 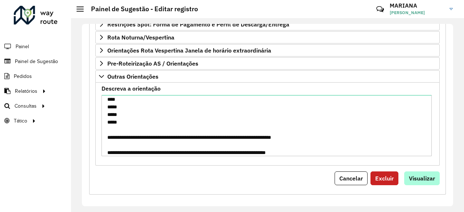 What do you see at coordinates (198, 24) in the screenshot?
I see `span: Restrições Spot: Forma de Pagamento e Perfil de Descarga/Entrega` at bounding box center [198, 24].